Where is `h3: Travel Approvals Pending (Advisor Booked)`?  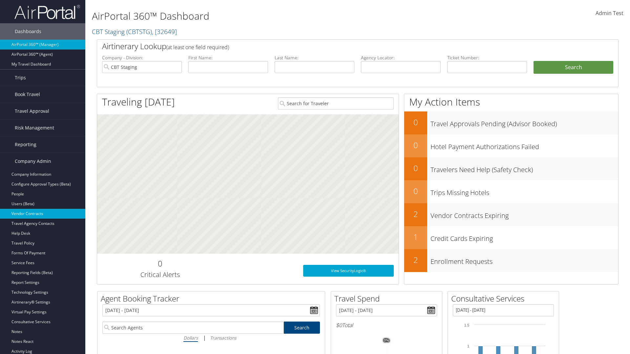 h3: Travel Approvals Pending (Advisor Booked) is located at coordinates (524, 122).